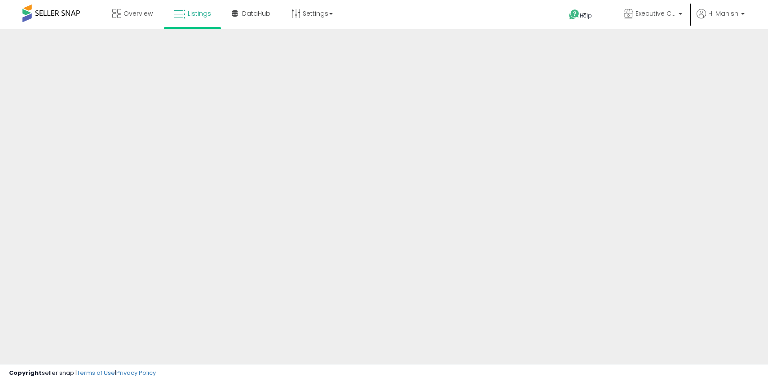  I want to click on div: seller snap | |, so click(82, 373).